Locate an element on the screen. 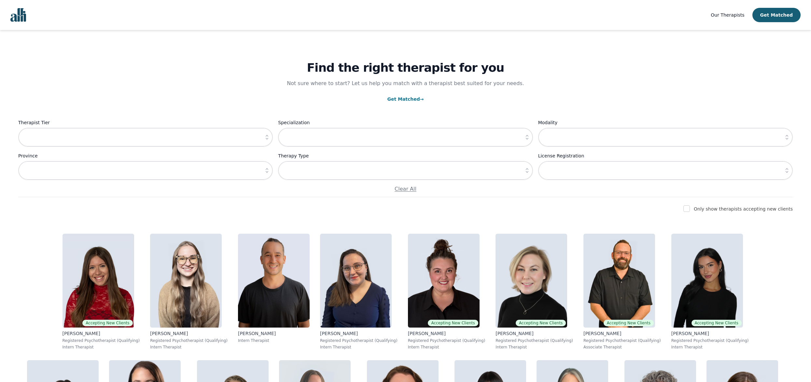 The height and width of the screenshot is (382, 811). img: Vanessa_McCulloch is located at coordinates (356, 280).